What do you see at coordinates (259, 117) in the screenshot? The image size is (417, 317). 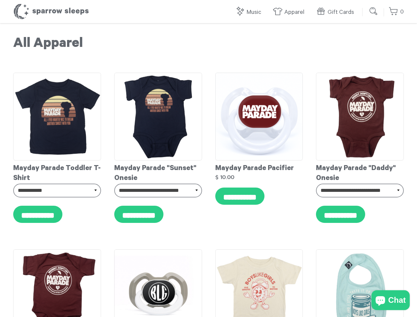 I see `img: MaydayParadePacifierMockup_grande.png` at bounding box center [259, 117].